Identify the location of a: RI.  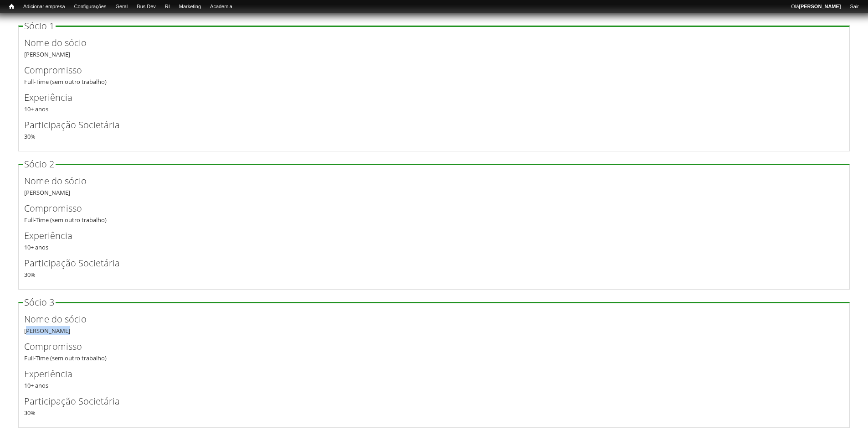
(167, 7).